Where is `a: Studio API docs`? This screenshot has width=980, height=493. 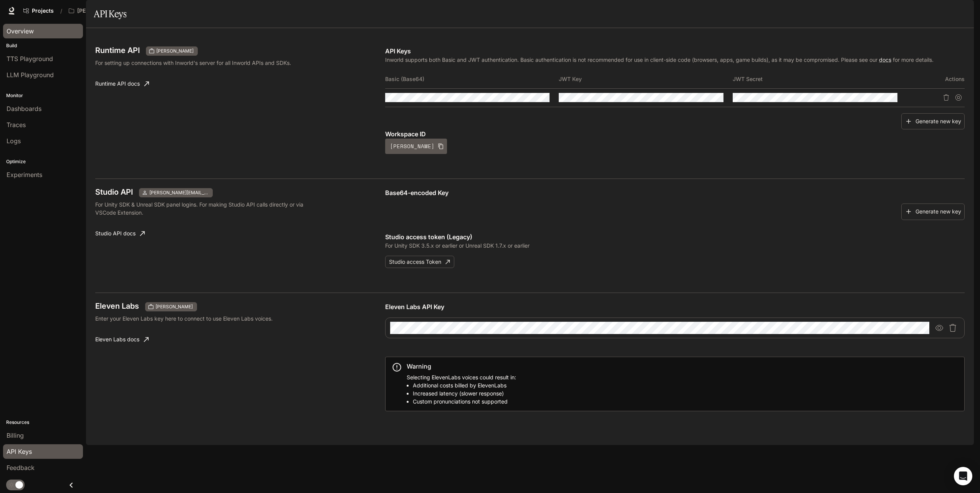
a: Studio API docs is located at coordinates (120, 234).